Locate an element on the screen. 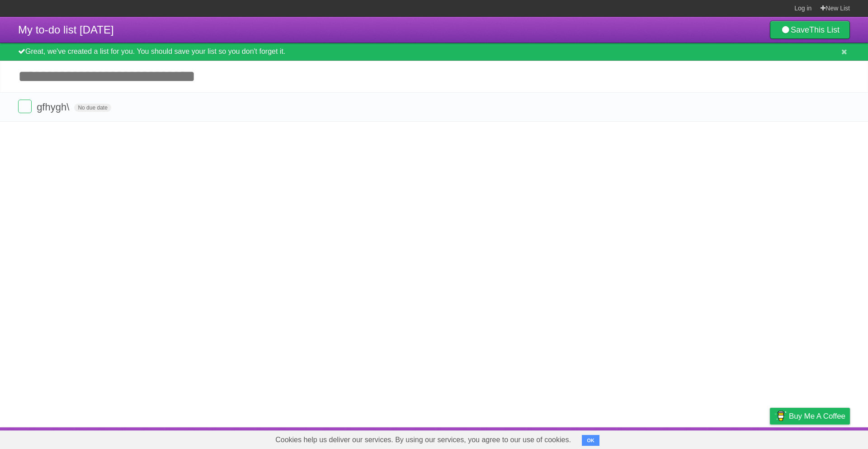  b: This List is located at coordinates (824, 30).